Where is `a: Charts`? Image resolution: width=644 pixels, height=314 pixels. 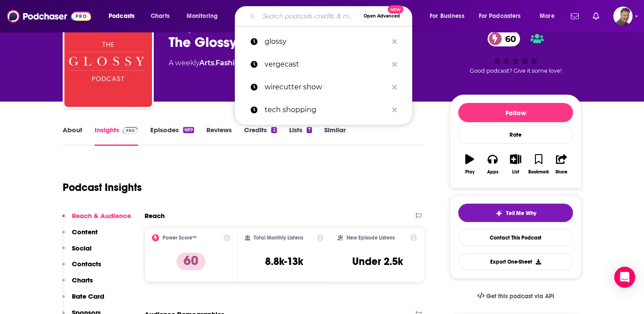 a: Charts is located at coordinates (160, 16).